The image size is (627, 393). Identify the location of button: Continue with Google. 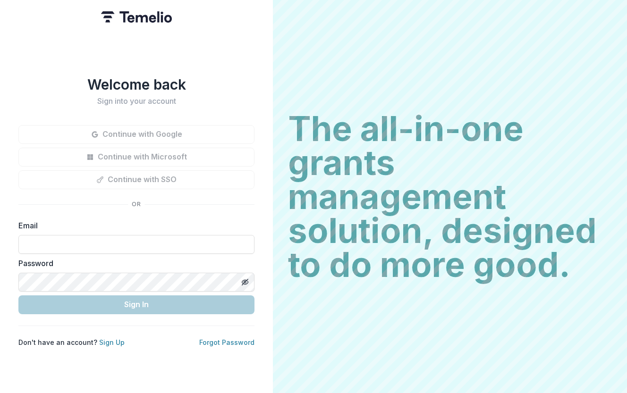
(137, 135).